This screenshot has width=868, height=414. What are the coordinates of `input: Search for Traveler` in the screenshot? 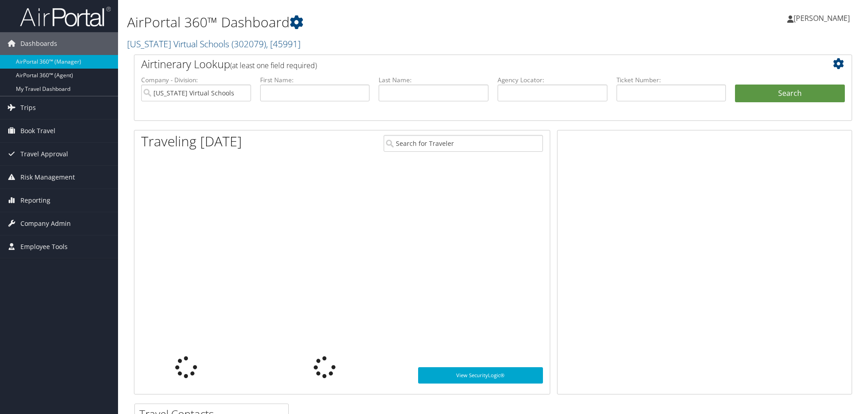 It's located at (463, 143).